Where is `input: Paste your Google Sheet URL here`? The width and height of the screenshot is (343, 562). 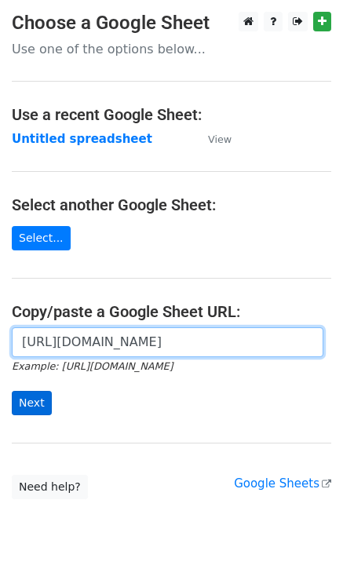 input: Paste your Google Sheet URL here is located at coordinates (167, 342).